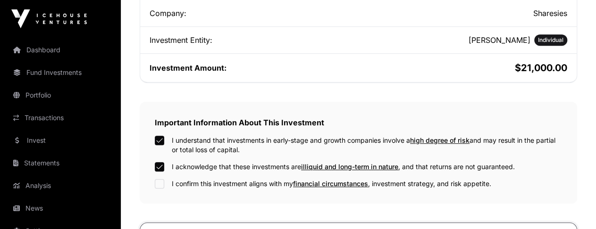 The height and width of the screenshot is (229, 596). What do you see at coordinates (572, 207) in the screenshot?
I see `div: Chat Widget` at bounding box center [572, 207].